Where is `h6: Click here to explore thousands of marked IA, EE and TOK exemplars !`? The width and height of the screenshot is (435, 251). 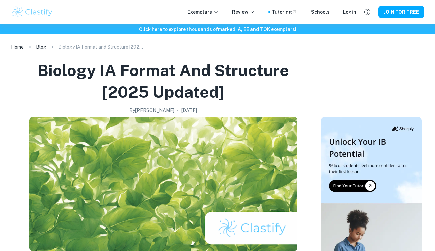
h6: Click here to explore thousands of marked IA, EE and TOK exemplars ! is located at coordinates (217, 29).